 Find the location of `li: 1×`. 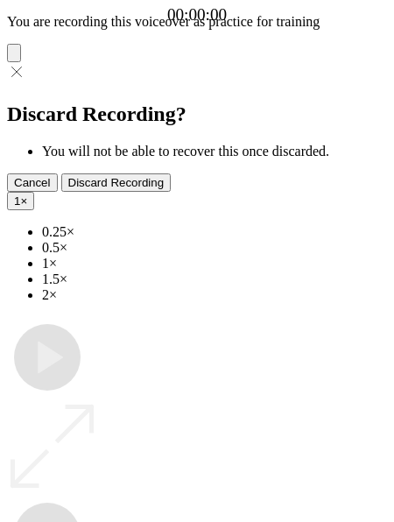

li: 1× is located at coordinates (215, 264).